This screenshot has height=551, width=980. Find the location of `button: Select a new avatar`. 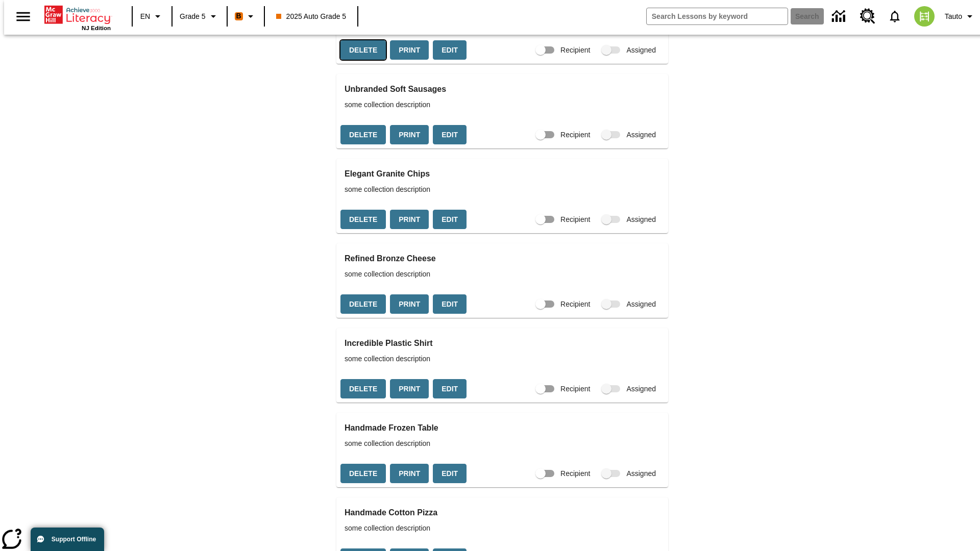

button: Select a new avatar is located at coordinates (925, 17).